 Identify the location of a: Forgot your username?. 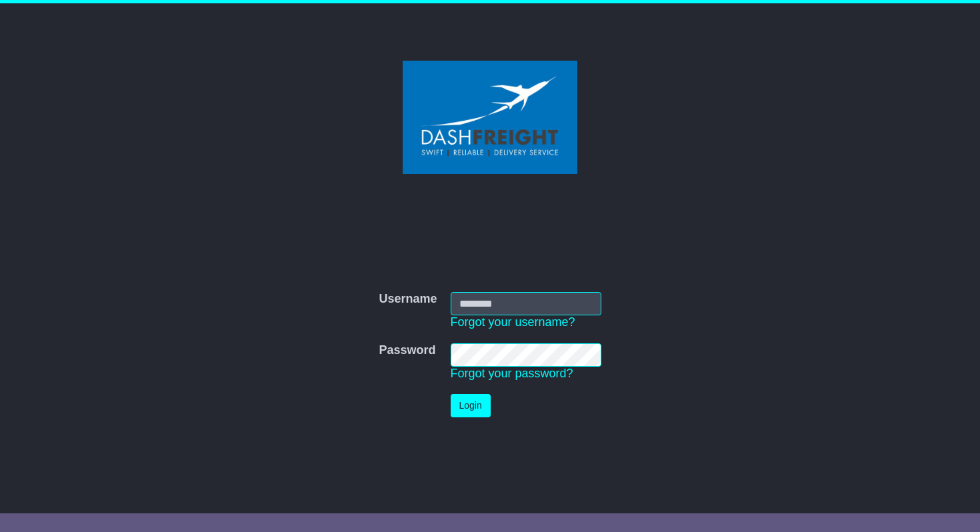
(512, 322).